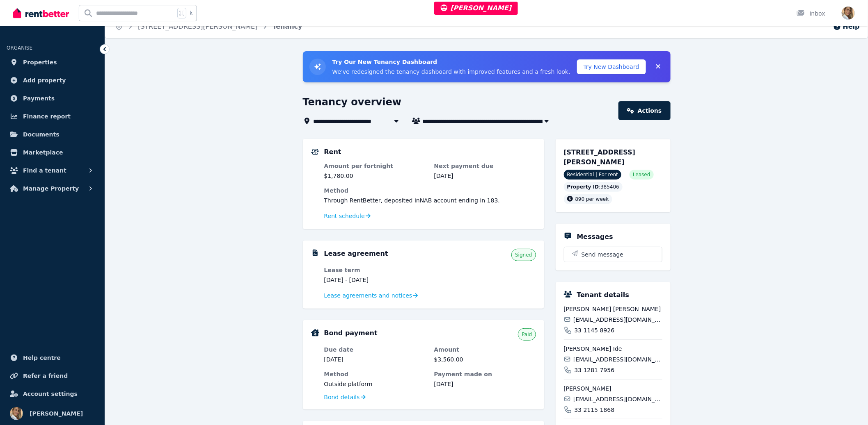 The image size is (868, 425). Describe the element at coordinates (602, 255) in the screenshot. I see `span: Send message` at that location.